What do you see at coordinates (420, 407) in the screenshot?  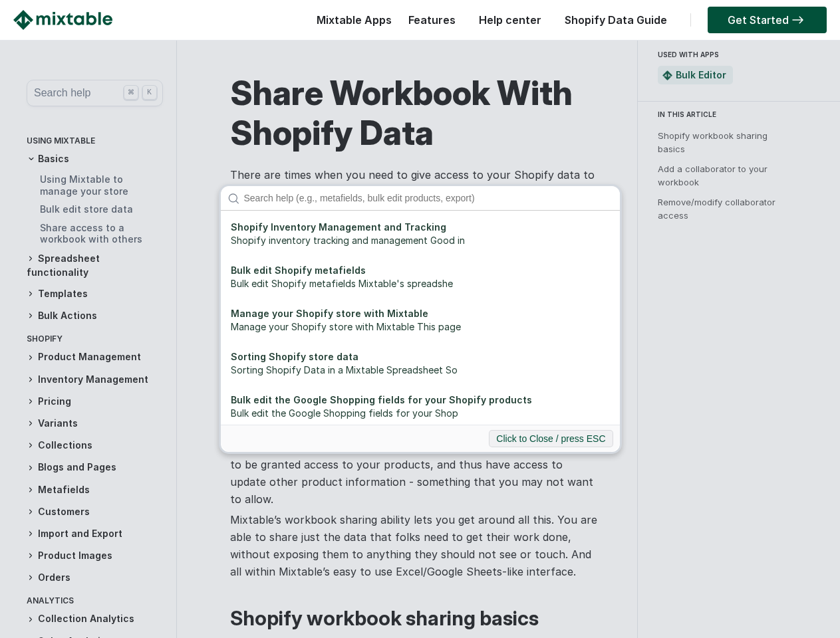 I see `a: Bulk edit the Google Shopping fields for your Shopify productsBulk edit the Google Shopping field...` at bounding box center [420, 407].